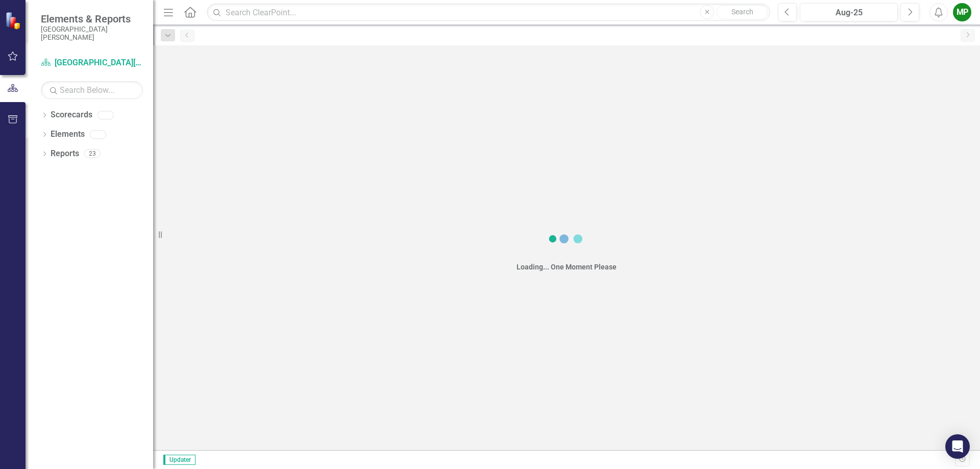  What do you see at coordinates (742, 12) in the screenshot?
I see `span: Search` at bounding box center [742, 12].